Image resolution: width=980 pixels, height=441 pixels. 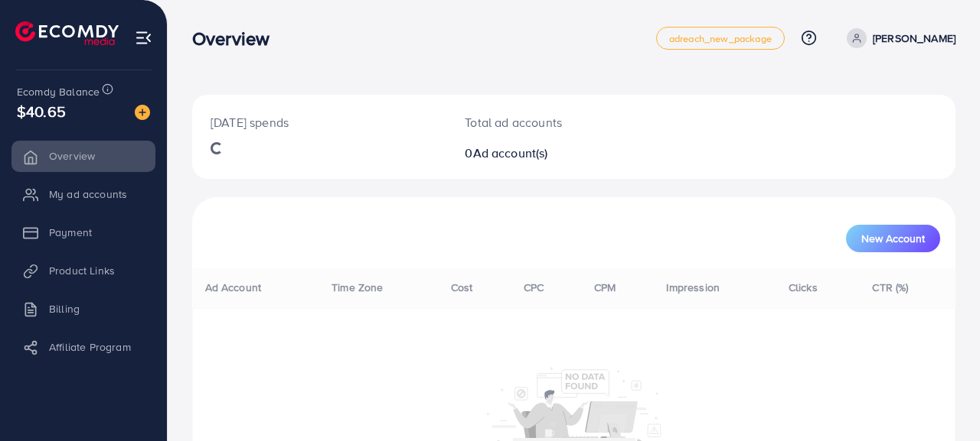 What do you see at coordinates (67, 33) in the screenshot?
I see `img: logo` at bounding box center [67, 33].